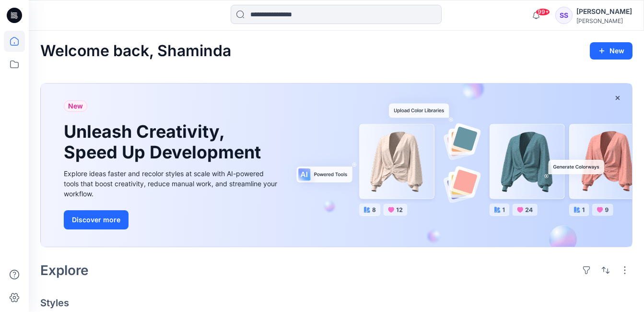  I want to click on button: Discover more, so click(96, 220).